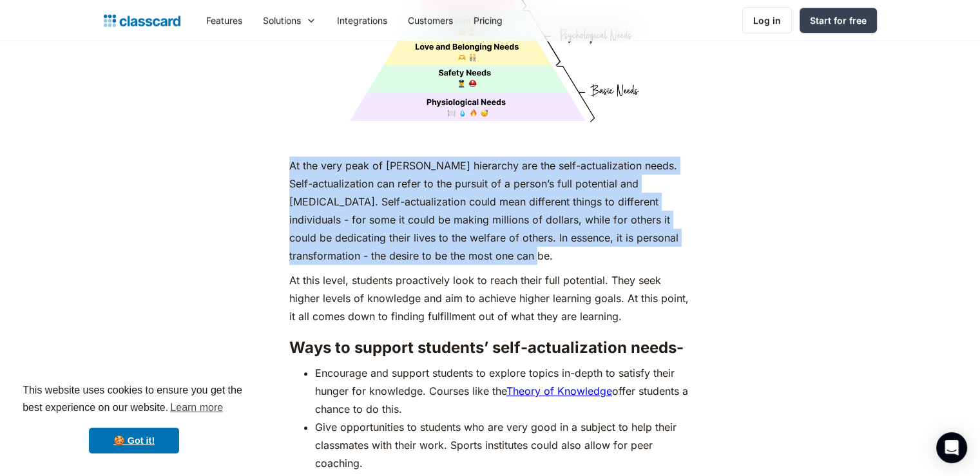  What do you see at coordinates (134, 419) in the screenshot?
I see `div: cookieconsent` at bounding box center [134, 419].